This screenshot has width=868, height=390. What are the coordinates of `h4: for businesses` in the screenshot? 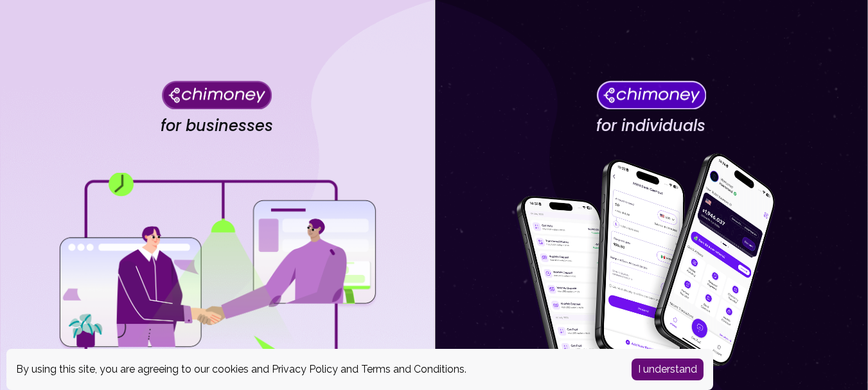 It's located at (216, 126).